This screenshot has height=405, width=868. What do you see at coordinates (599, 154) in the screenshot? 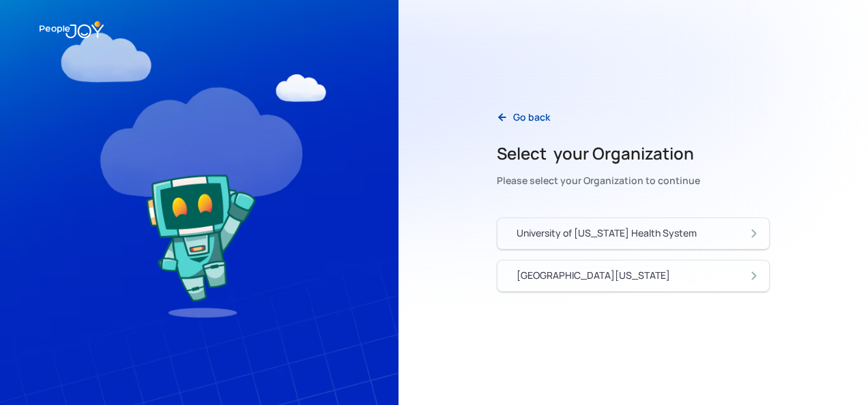
I see `h2: Select your Organization` at bounding box center [599, 154].